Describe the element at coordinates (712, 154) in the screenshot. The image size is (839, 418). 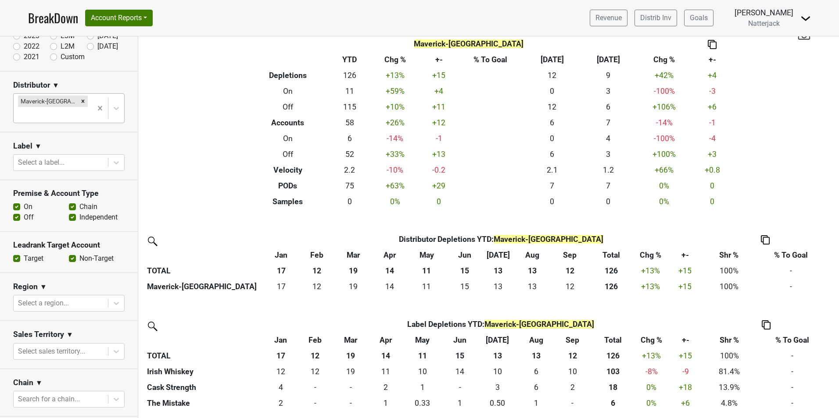
I see `td: +3` at that location.